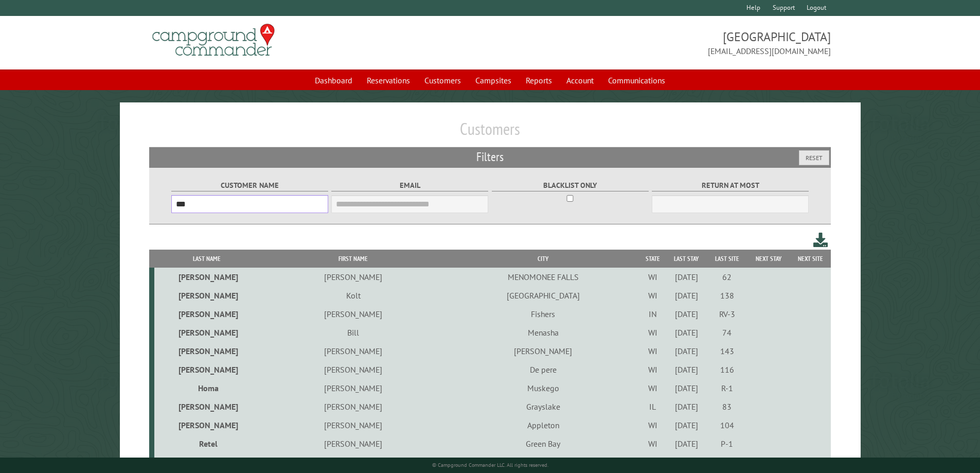  Describe the element at coordinates (727, 388) in the screenshot. I see `td: R-1` at that location.